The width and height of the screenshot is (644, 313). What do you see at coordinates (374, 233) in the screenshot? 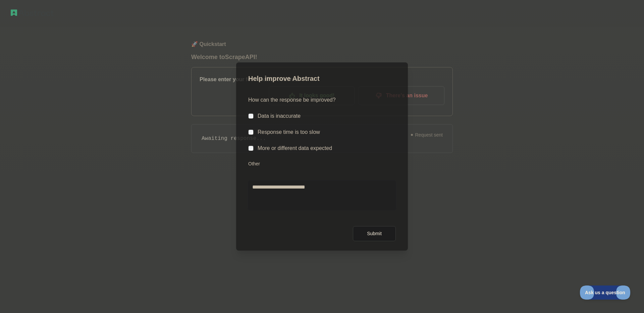
I see `button: Submit` at bounding box center [374, 233].